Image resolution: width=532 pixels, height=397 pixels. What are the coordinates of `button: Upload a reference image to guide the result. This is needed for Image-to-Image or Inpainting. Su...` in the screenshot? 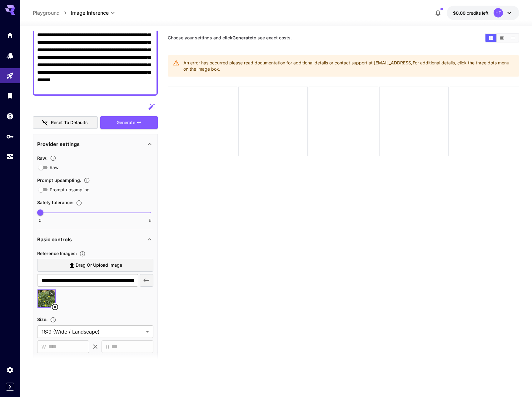 It's located at (82, 254).